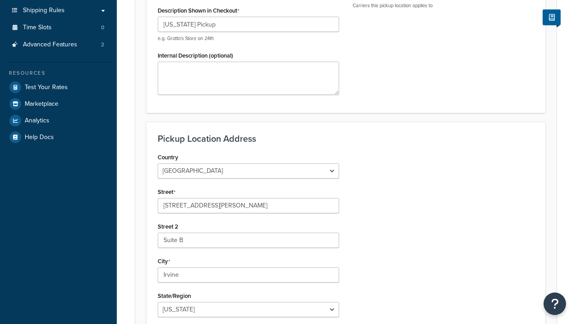 The image size is (575, 324). Describe the element at coordinates (58, 87) in the screenshot. I see `li: Test Your Rates` at that location.